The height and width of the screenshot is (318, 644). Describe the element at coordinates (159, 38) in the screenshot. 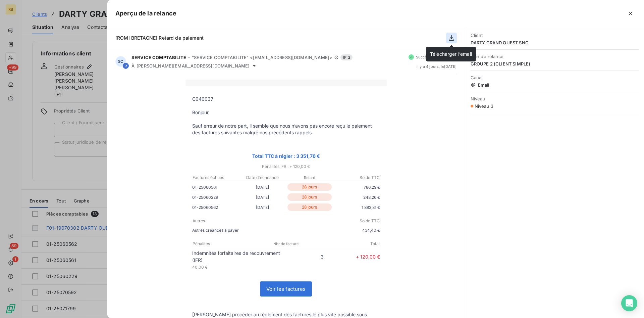

I see `span: [ROMI BRETAGNE] Retard de paiement` at that location.